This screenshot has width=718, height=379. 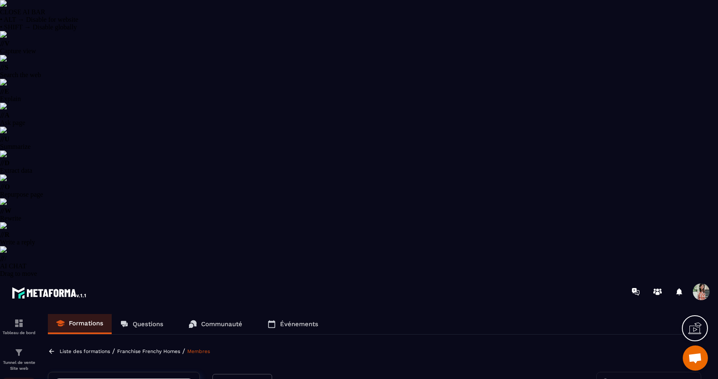 I want to click on a: Formations, so click(x=80, y=324).